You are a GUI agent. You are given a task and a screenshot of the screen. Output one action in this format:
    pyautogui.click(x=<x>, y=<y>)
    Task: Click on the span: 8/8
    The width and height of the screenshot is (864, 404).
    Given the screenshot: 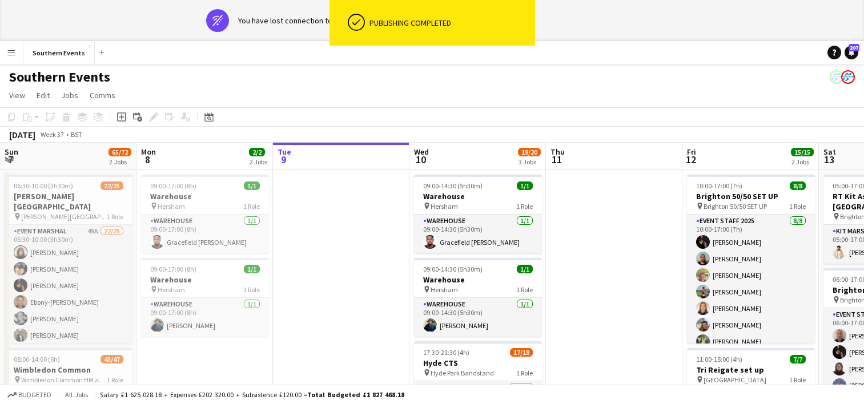 What is the action you would take?
    pyautogui.click(x=798, y=186)
    